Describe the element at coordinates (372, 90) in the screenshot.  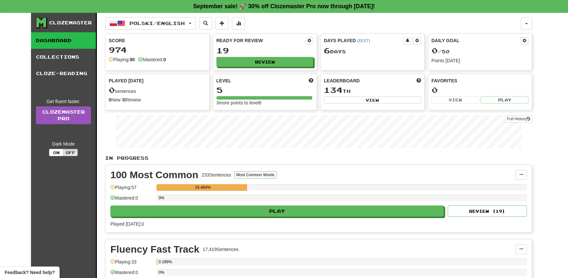
I see `div: th` at that location.